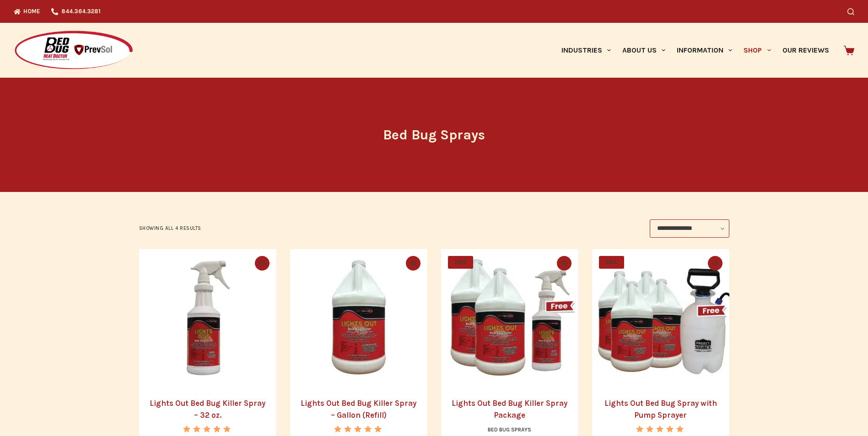 This screenshot has height=436, width=868. What do you see at coordinates (359, 318) in the screenshot?
I see `a: Lights Out Bed Bug Killer Spray - Gallon (Refill)` at bounding box center [359, 318].